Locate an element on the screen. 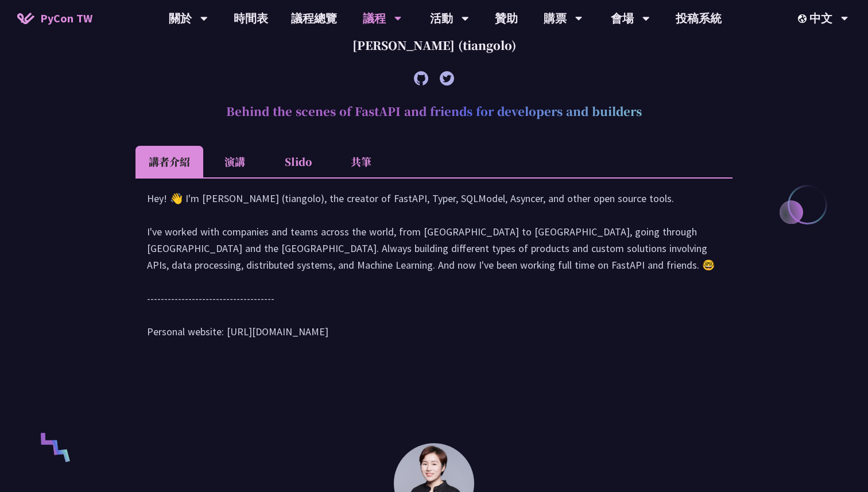 This screenshot has height=492, width=868. img: Locale Icon is located at coordinates (804, 18).